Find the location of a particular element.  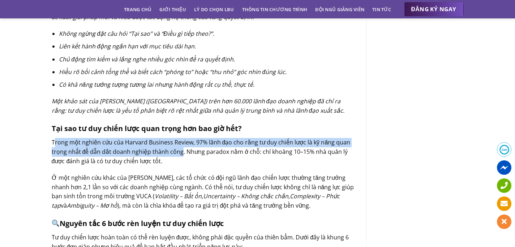

a: Lý do chọn LBU is located at coordinates (214, 9).